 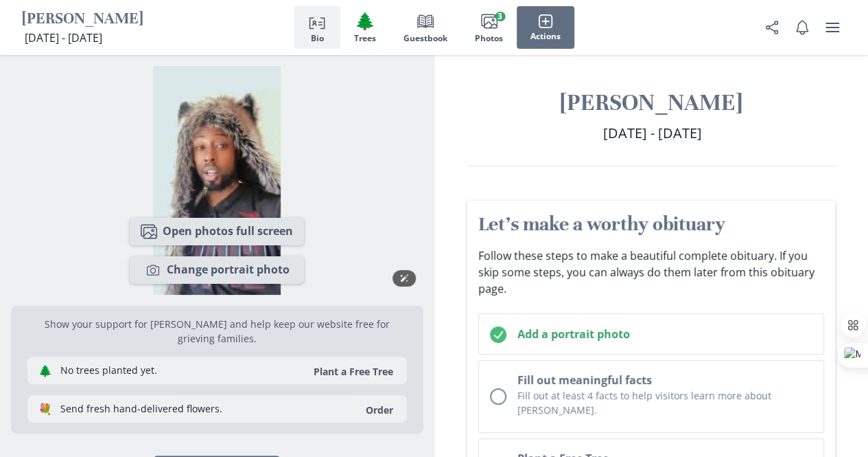 I want to click on button: Trees, so click(x=365, y=27).